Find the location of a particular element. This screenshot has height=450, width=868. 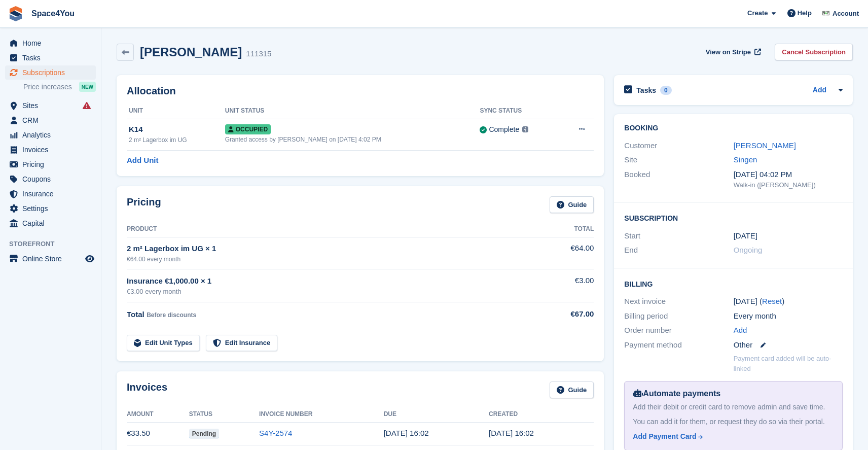

div: Customer is located at coordinates (679, 146).